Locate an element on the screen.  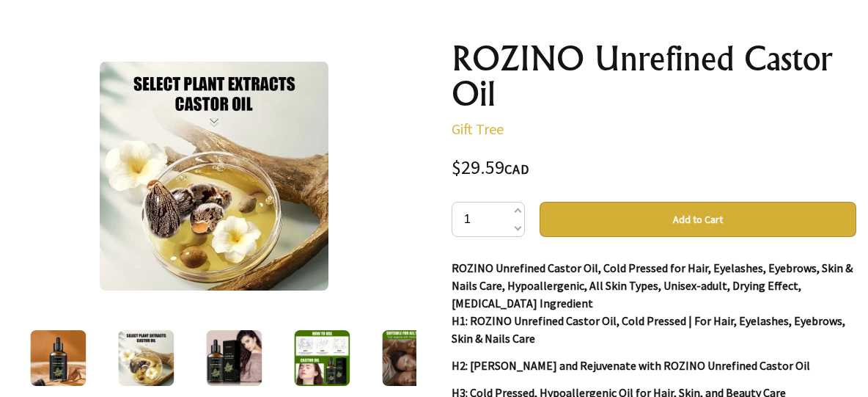
strong: ROZINO Unrefined Castor Oil, Cold Pressed for Hair, Eyelashes, Eyebrows, Skin & Nails Care, Hypoa... is located at coordinates (651, 285).